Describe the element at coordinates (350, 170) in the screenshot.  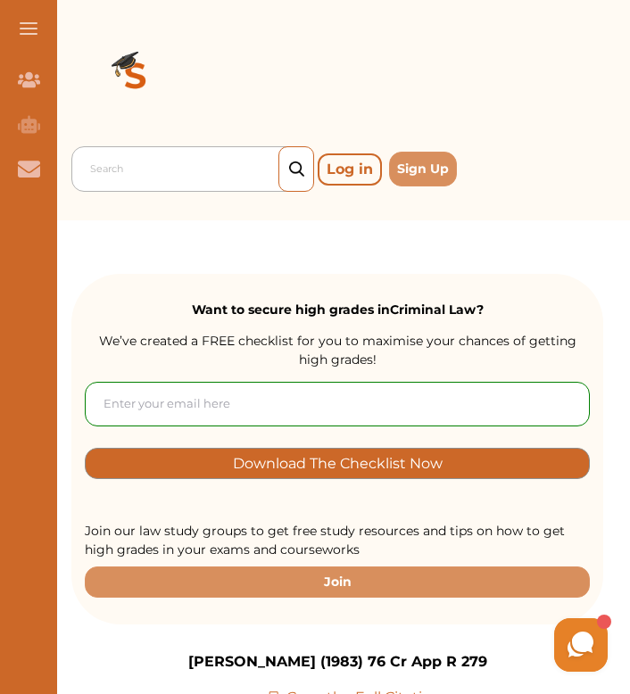
I see `p: Log in` at that location.